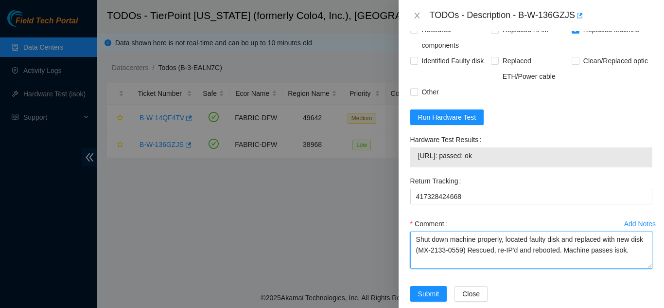 This screenshot has height=308, width=664. What do you see at coordinates (417, 16) in the screenshot?
I see `span: close` at bounding box center [417, 16].